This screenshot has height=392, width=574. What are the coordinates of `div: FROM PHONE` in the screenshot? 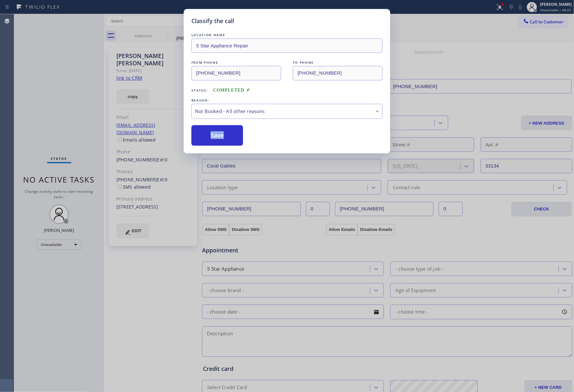 It's located at (236, 63).